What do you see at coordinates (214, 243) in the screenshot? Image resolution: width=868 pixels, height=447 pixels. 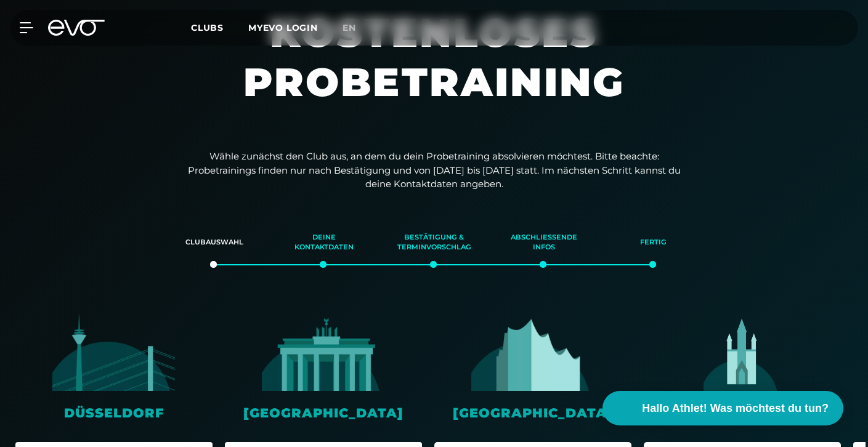 I see `div: Clubauswahl` at bounding box center [214, 243].